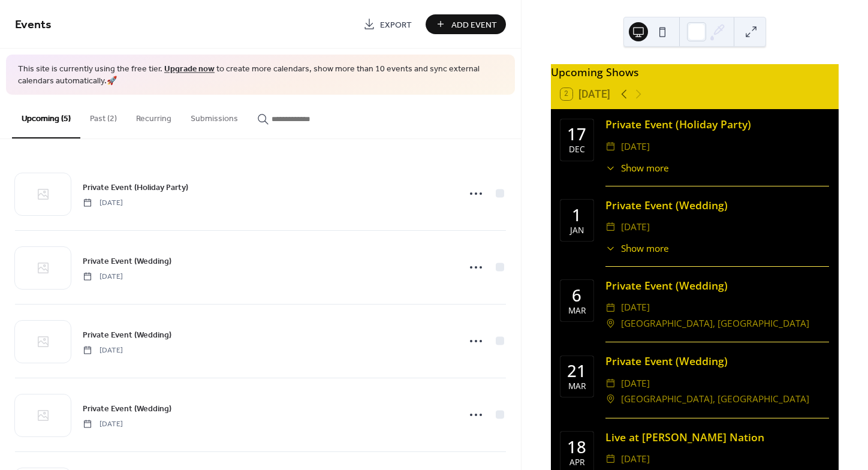 This screenshot has height=470, width=868. What do you see at coordinates (577, 462) in the screenshot?
I see `div: Apr` at bounding box center [577, 462].